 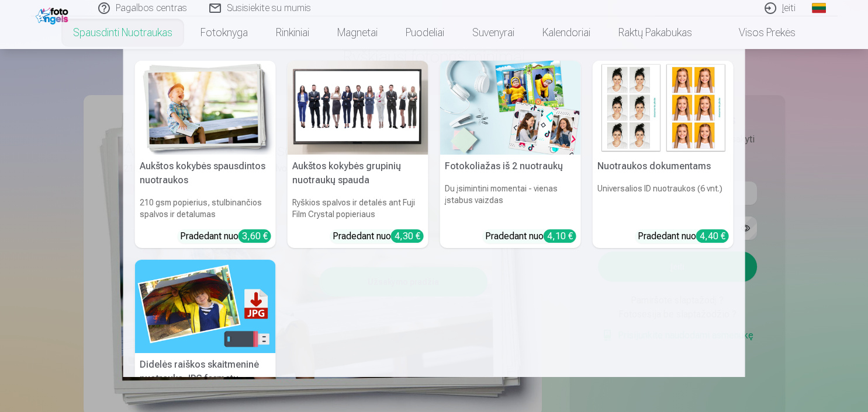 I want to click on img: Nuotraukos dokumentams, so click(x=663, y=107).